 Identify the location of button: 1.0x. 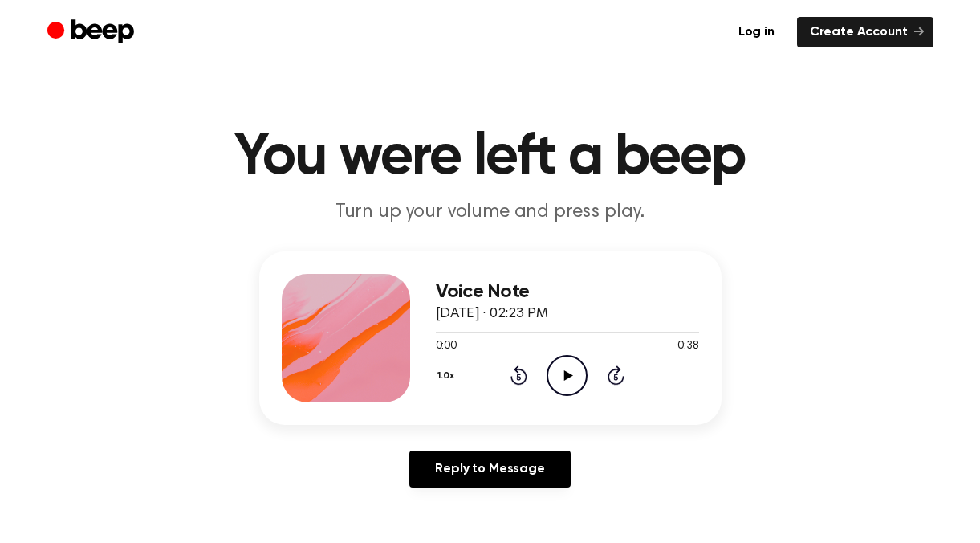
(448, 376).